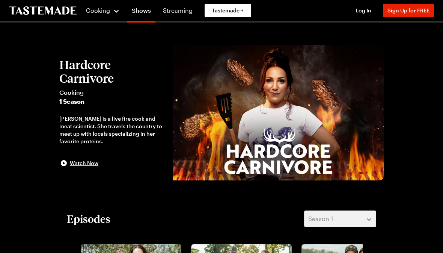  I want to click on span: Log In, so click(363, 10).